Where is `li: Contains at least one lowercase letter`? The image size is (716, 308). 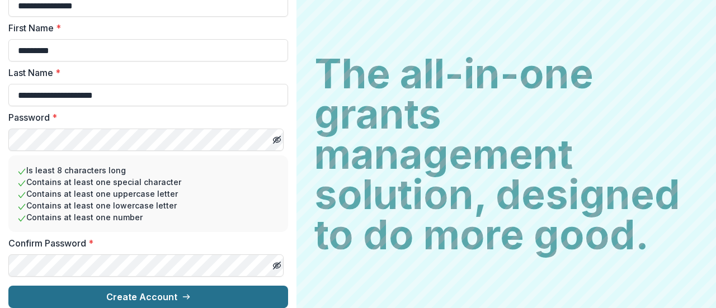 li: Contains at least one lowercase letter is located at coordinates (148, 205).